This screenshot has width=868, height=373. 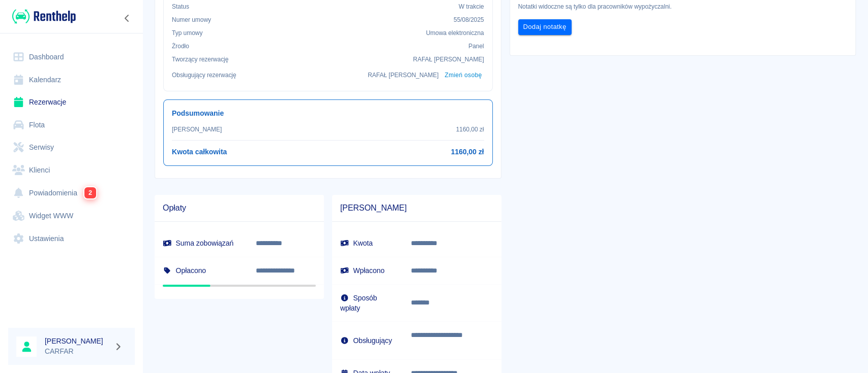 I want to click on h6: Sposób wpłaty, so click(x=367, y=303).